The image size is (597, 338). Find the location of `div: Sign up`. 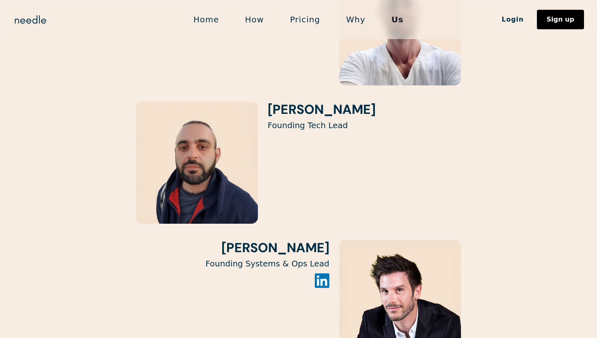

div: Sign up is located at coordinates (561, 20).